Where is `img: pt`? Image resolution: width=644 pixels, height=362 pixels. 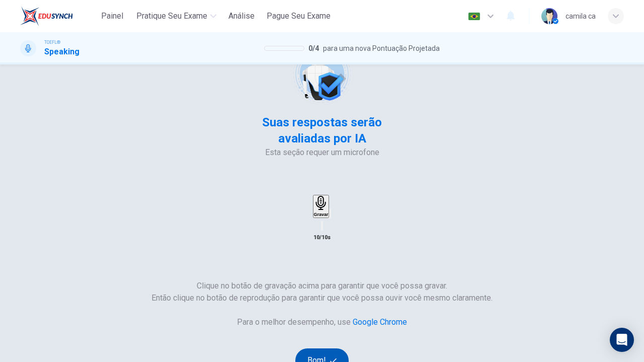 img: pt is located at coordinates (474, 16).